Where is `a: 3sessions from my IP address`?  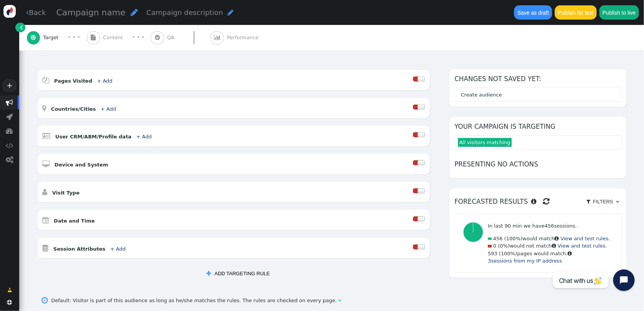
a: 3sessions from my IP address is located at coordinates (524, 261).